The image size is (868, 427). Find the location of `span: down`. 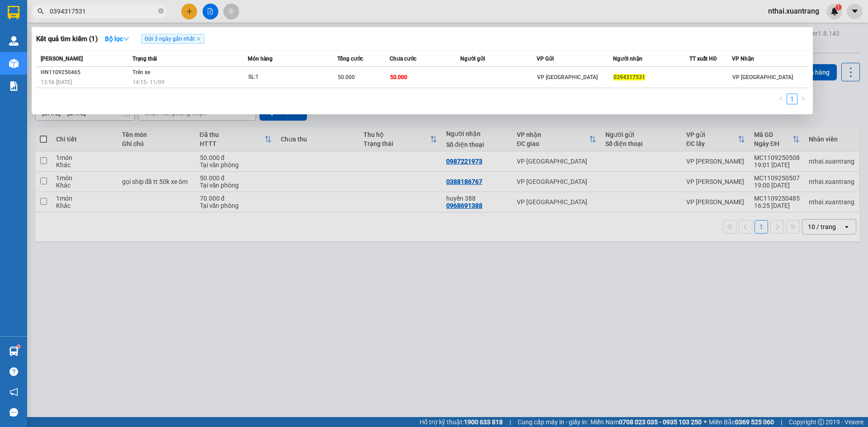

span: down is located at coordinates (126, 39).